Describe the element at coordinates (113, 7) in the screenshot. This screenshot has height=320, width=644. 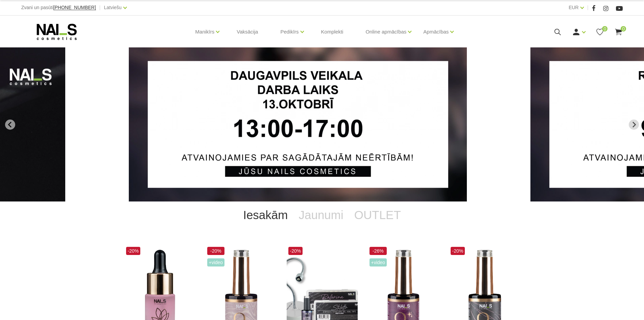
I see `a: Latviešu` at that location.